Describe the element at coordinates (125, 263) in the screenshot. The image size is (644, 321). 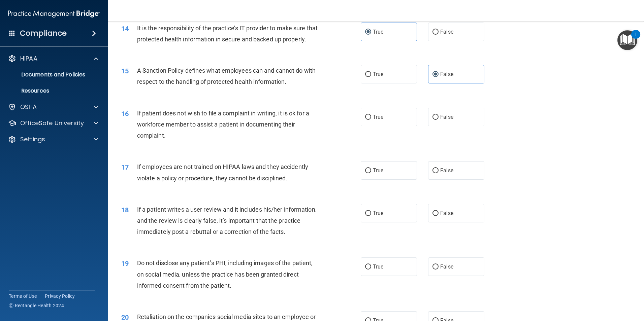
I see `span: 19` at that location.